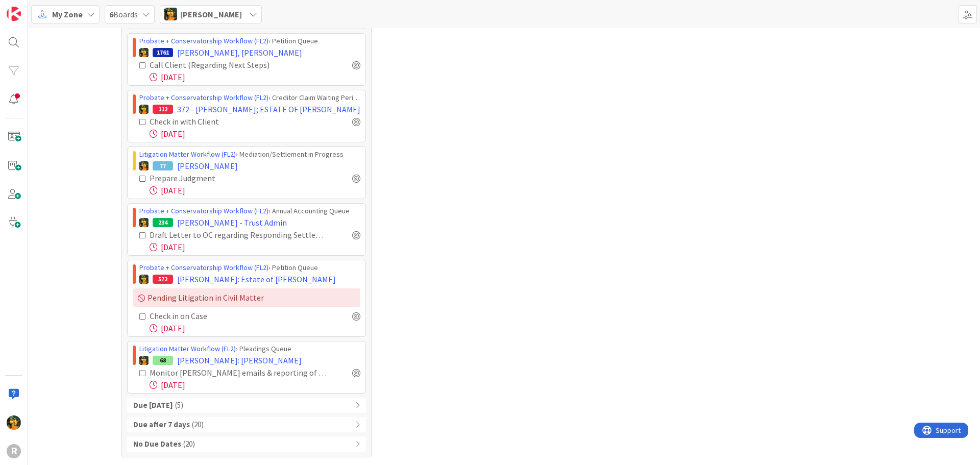  I want to click on span: My Zone, so click(67, 15).